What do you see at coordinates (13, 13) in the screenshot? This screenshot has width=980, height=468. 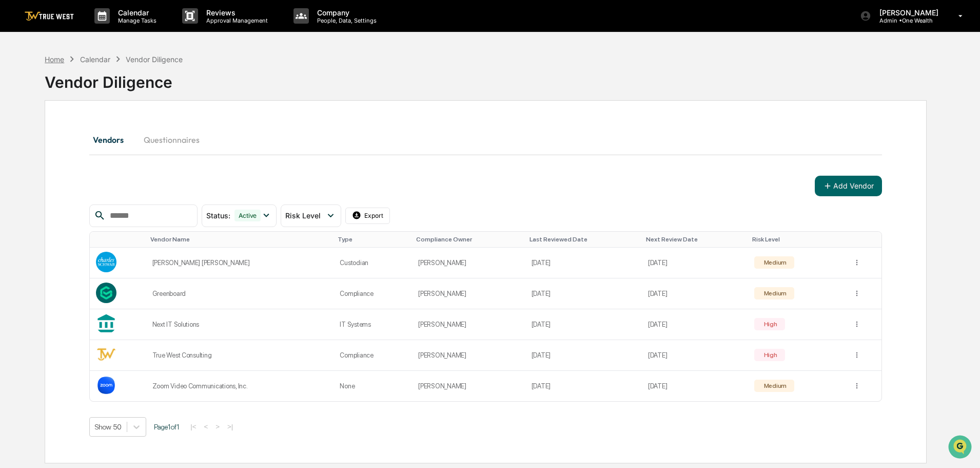 I see `button: Open customer support` at bounding box center [13, 13].